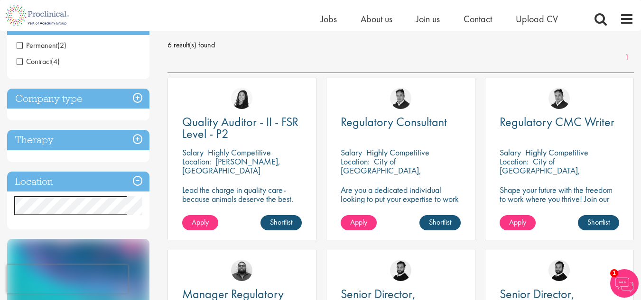  Describe the element at coordinates (78, 182) in the screenshot. I see `h3: Location` at that location.